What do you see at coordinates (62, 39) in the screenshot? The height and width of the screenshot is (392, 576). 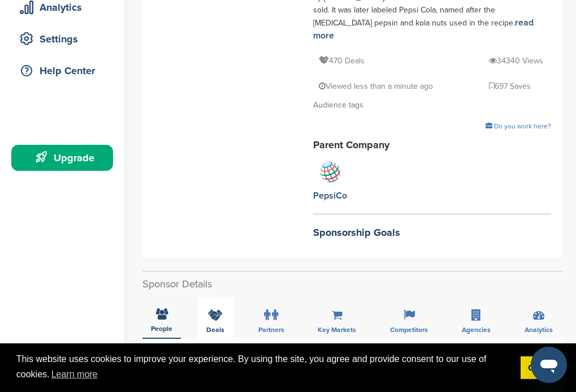 I see `a: Settings` at bounding box center [62, 39].